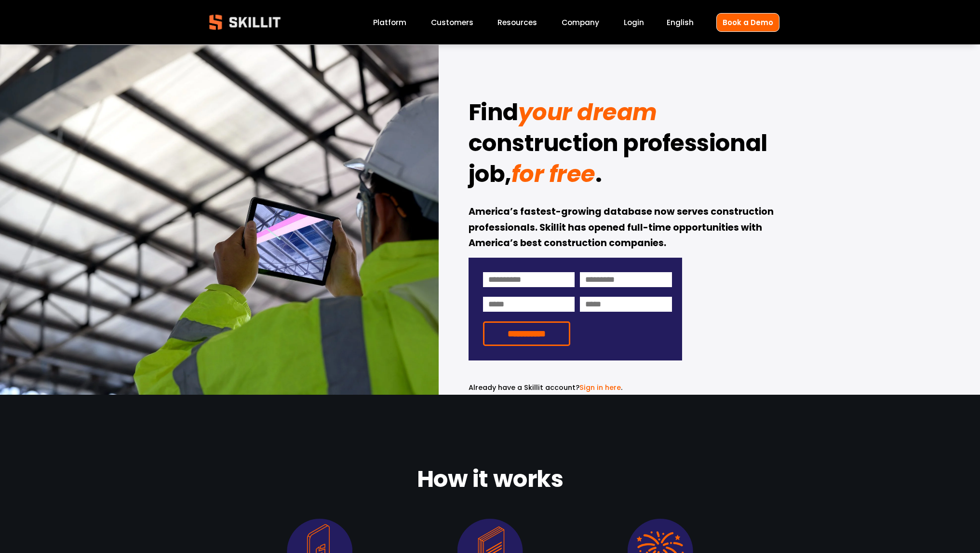 This screenshot has height=553, width=980. I want to click on a: Sign in here, so click(600, 388).